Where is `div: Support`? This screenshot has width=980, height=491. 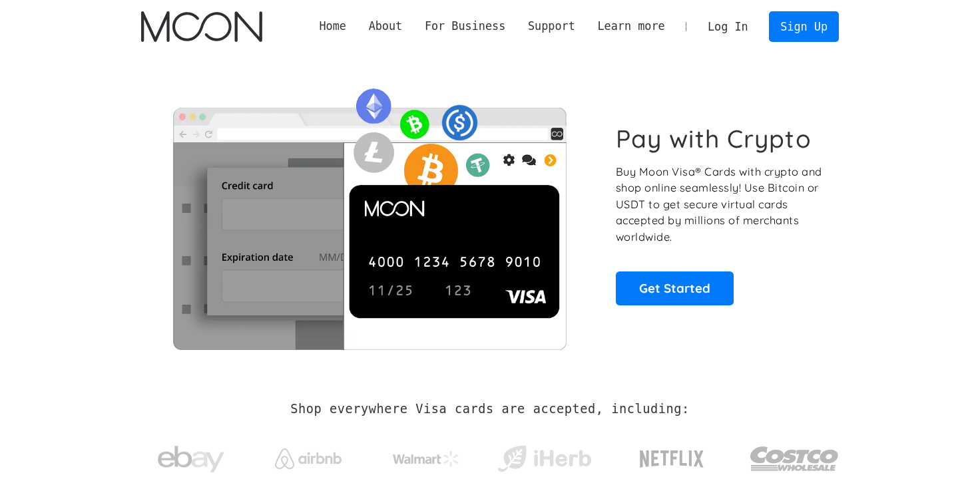
div: Support is located at coordinates (551, 26).